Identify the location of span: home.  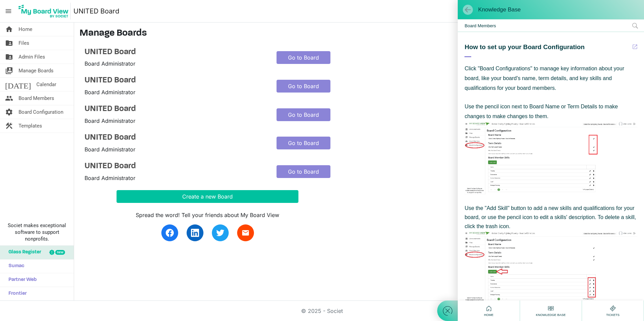
(9, 29).